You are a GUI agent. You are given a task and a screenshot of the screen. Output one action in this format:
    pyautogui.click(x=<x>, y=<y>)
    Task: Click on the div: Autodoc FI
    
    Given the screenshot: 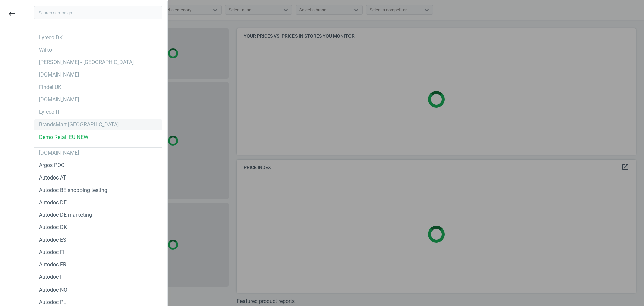 What is the action you would take?
    pyautogui.click(x=52, y=252)
    